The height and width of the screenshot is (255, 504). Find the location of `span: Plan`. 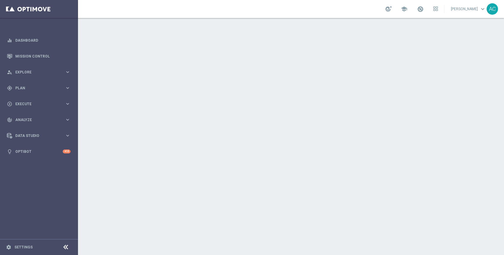

span: Plan is located at coordinates (40, 88).